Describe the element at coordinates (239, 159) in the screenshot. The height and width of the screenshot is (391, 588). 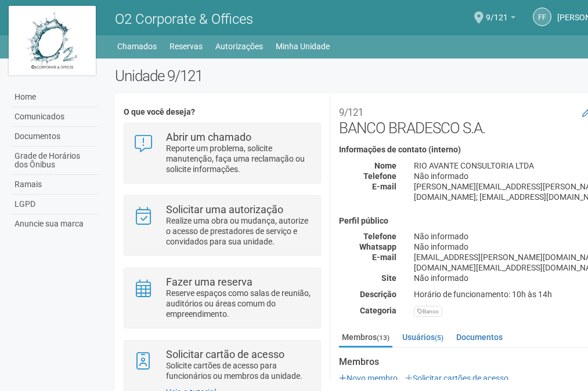
I see `p: Reporte um problema, solicite manutenção, faça uma reclamação ou solicite informações.` at that location.